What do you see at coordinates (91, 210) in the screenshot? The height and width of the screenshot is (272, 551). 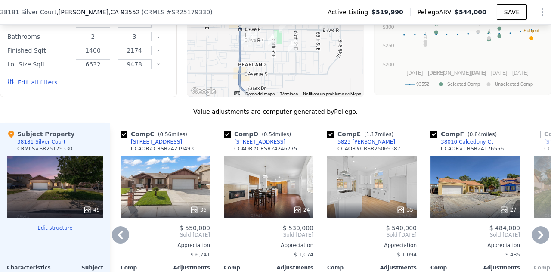 I see `div: 49` at bounding box center [91, 210].